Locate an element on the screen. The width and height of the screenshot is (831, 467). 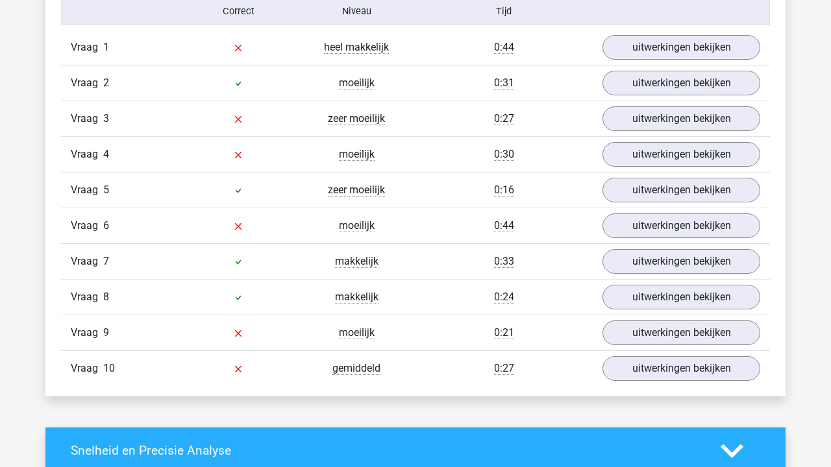
span: 0:21 is located at coordinates (504, 333).